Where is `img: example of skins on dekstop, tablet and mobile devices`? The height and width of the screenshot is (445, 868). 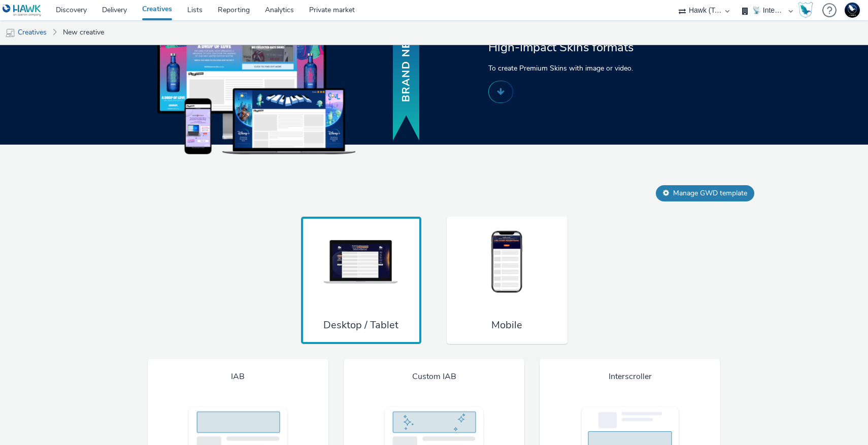
img: example of skins on dekstop, tablet and mobile devices is located at coordinates (257, 88).